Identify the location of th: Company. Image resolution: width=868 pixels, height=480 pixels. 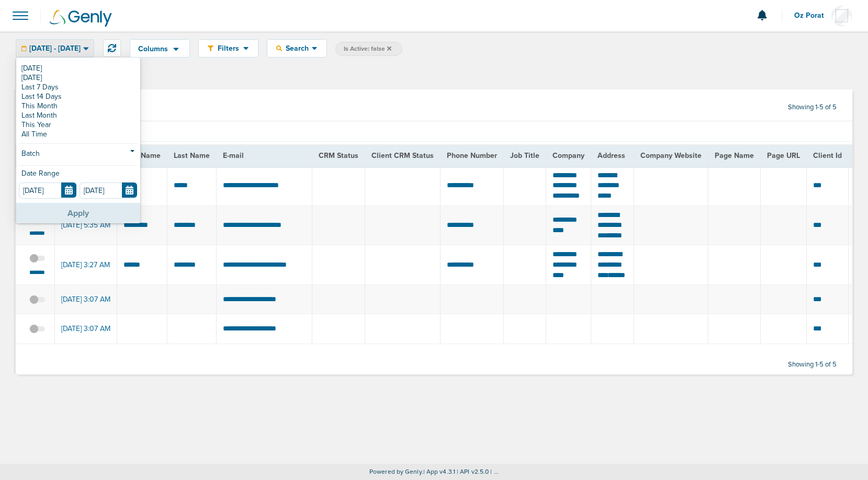
(569, 155).